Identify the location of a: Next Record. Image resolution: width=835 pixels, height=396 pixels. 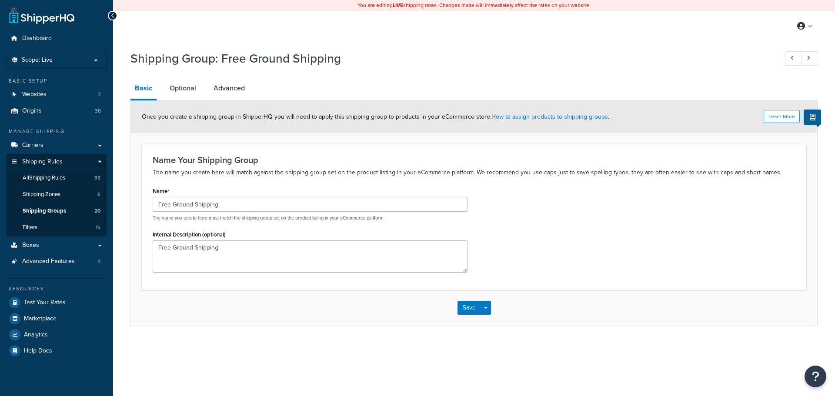
(810, 58).